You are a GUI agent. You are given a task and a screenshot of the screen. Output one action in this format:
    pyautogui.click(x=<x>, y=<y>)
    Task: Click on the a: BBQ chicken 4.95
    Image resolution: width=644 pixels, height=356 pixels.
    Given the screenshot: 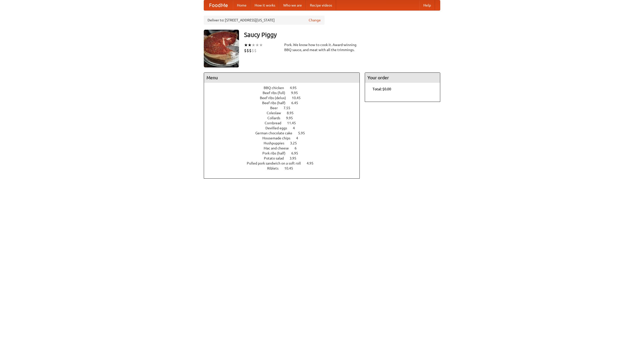 What is the action you would take?
    pyautogui.click(x=285, y=88)
    